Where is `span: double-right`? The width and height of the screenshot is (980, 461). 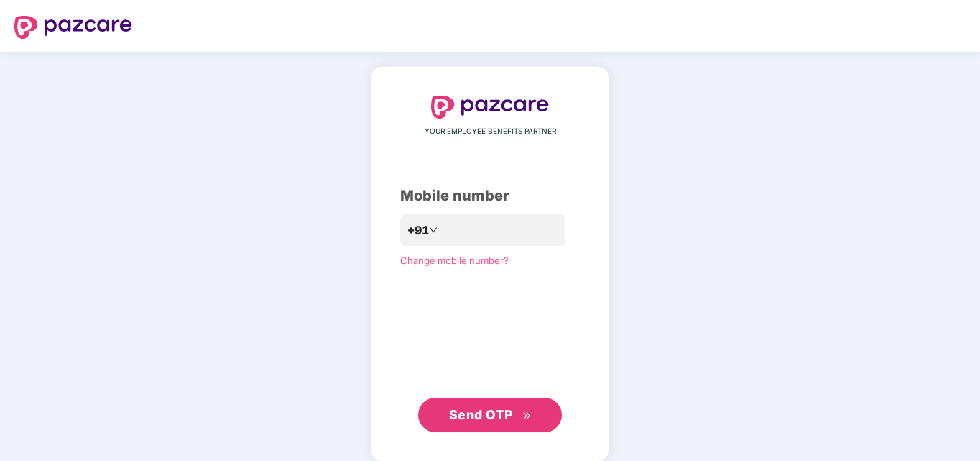
span: double-right is located at coordinates (527, 415).